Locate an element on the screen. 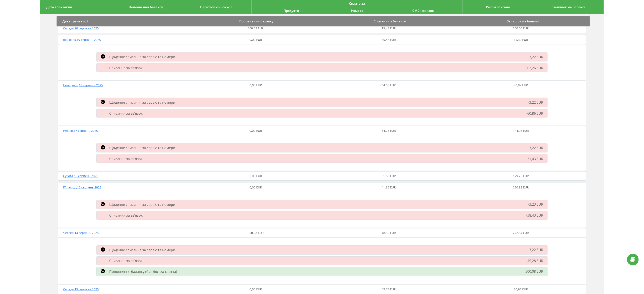 Image resolution: width=644 pixels, height=294 pixels. span: -45,28 EUR is located at coordinates (535, 261).